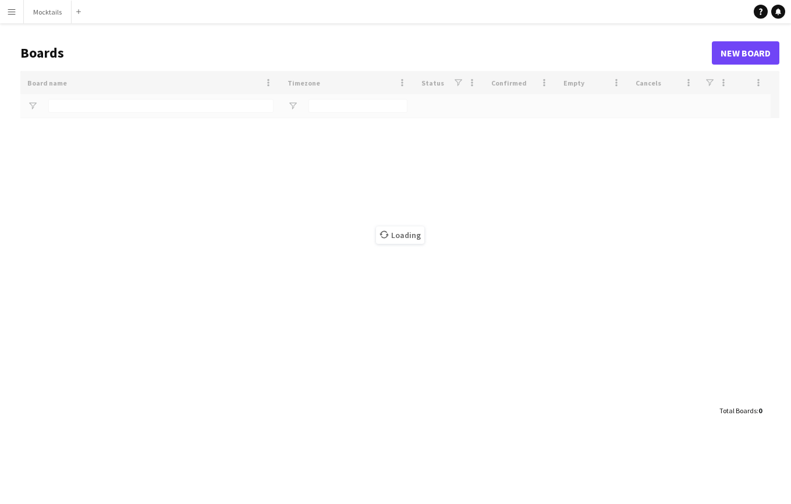  Describe the element at coordinates (760, 410) in the screenshot. I see `span: 0` at that location.